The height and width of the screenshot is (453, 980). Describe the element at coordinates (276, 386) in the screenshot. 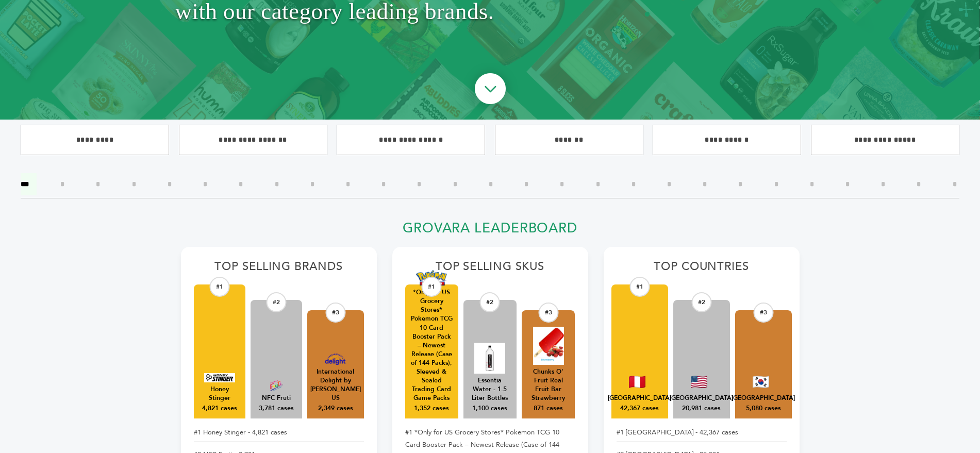

I see `img: NFC Fruti` at that location.